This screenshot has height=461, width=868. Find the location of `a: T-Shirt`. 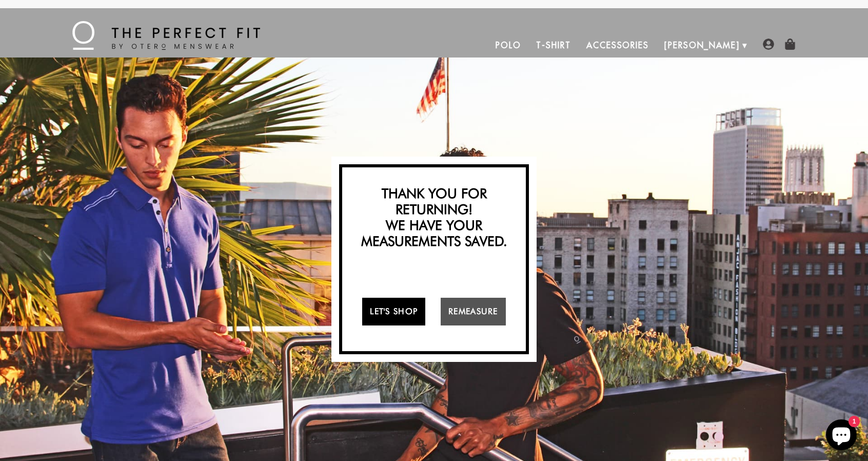

a: T-Shirt is located at coordinates (553, 45).